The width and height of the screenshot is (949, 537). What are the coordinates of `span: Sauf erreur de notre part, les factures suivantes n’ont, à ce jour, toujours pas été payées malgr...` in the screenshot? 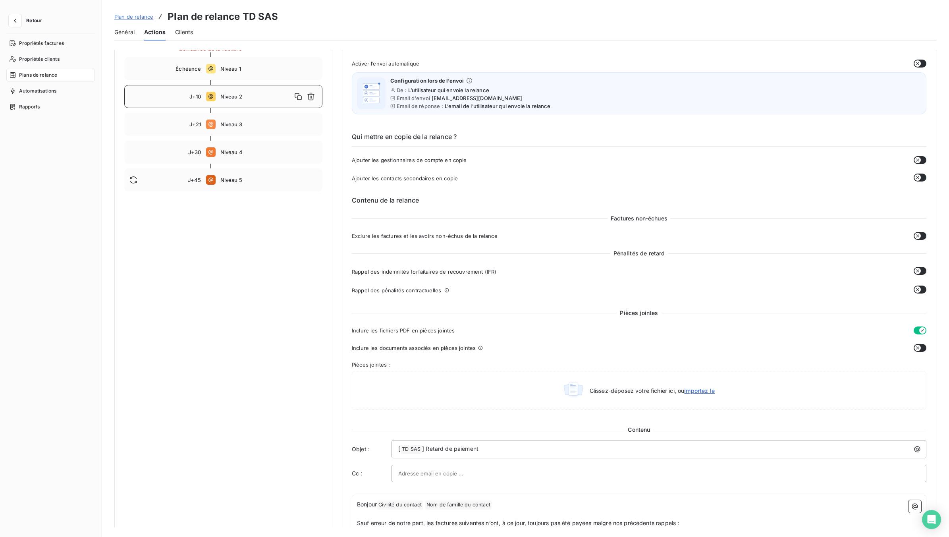 It's located at (518, 522).